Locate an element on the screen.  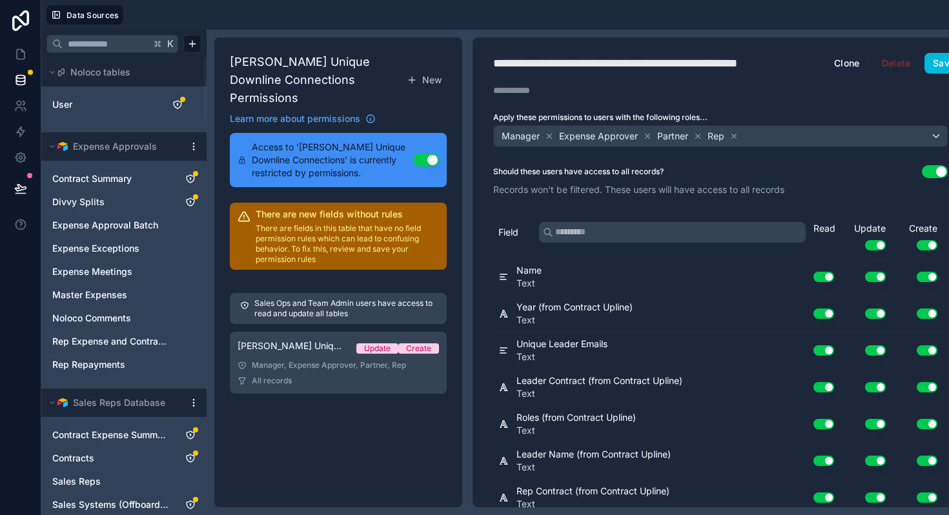
span: Name is located at coordinates (529, 271).